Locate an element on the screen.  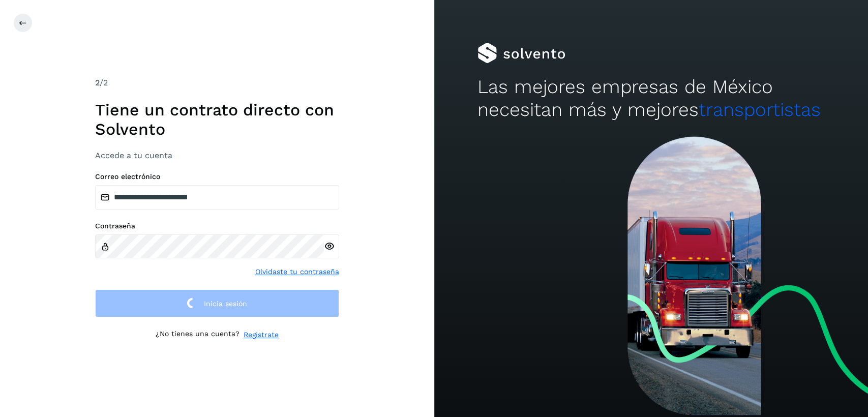
a: Olvidaste tu contraseña is located at coordinates (297, 272).